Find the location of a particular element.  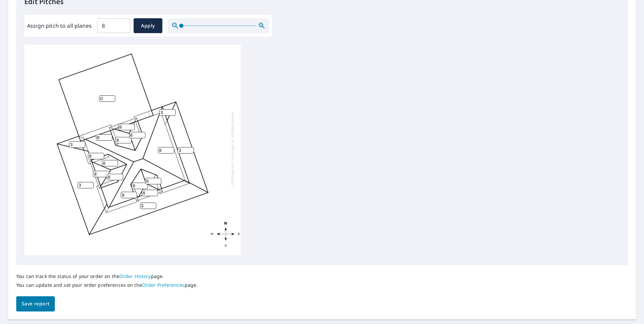

p: You can track the status of your order on the page. is located at coordinates (107, 277).